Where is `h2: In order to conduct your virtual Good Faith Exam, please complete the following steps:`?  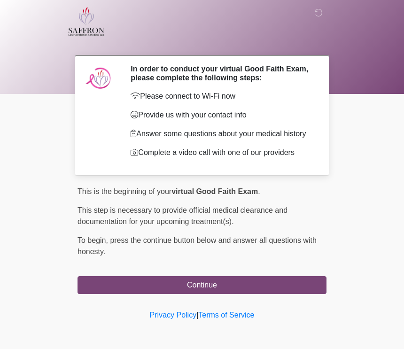 h2: In order to conduct your virtual Good Faith Exam, please complete the following steps: is located at coordinates (221, 73).